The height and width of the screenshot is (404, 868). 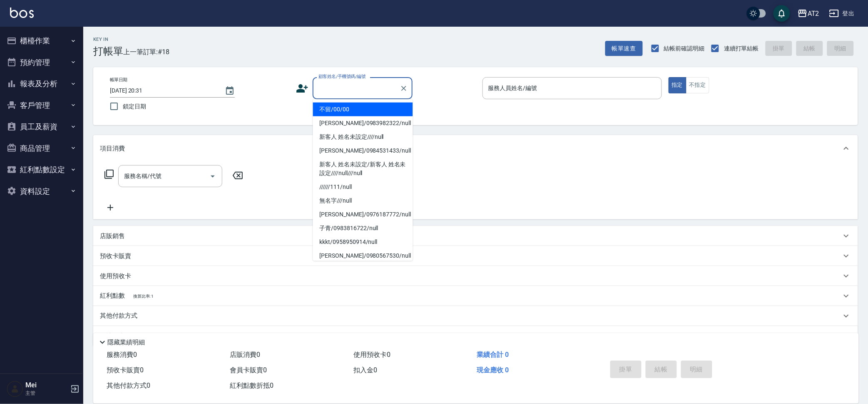 What do you see at coordinates (115, 336) in the screenshot?
I see `p: 備註及來源` at bounding box center [115, 336].